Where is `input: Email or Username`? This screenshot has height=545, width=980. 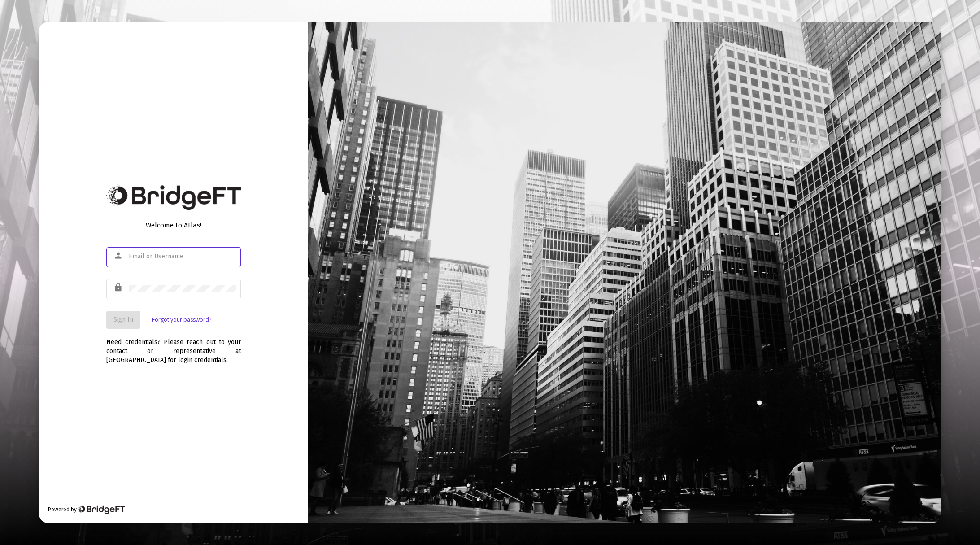 input: Email or Username is located at coordinates (183, 257).